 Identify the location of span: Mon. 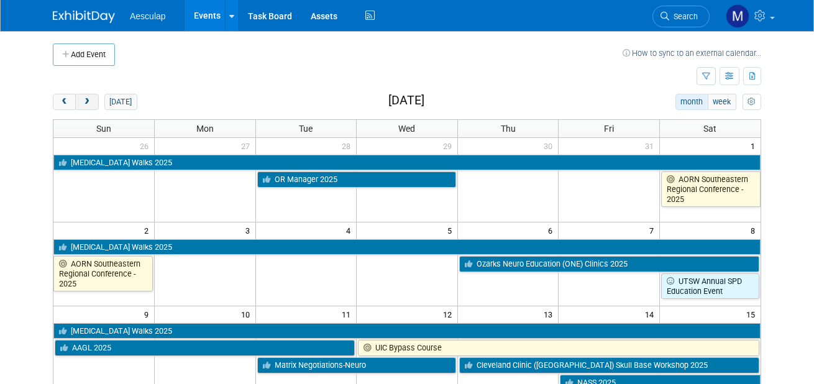
(205, 129).